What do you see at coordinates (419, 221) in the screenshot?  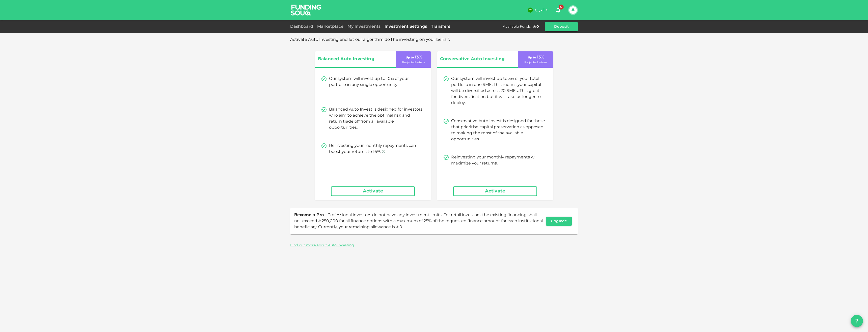 I see `span: Professional investors do not have any investment limits. For retail investors, the existing fina...` at bounding box center [419, 221].